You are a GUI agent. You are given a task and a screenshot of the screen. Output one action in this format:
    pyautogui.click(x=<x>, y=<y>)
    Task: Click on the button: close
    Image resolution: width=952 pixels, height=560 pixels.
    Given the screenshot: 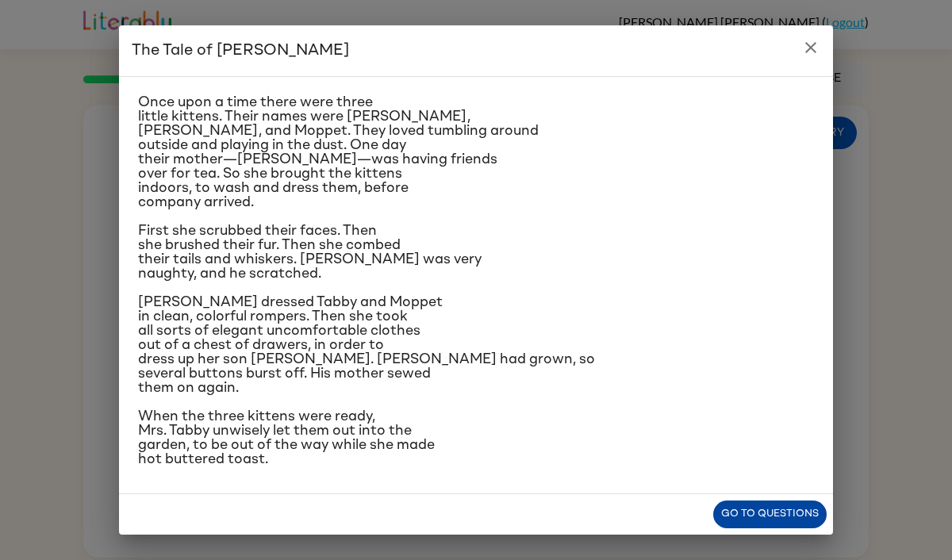 What is the action you would take?
    pyautogui.click(x=811, y=48)
    